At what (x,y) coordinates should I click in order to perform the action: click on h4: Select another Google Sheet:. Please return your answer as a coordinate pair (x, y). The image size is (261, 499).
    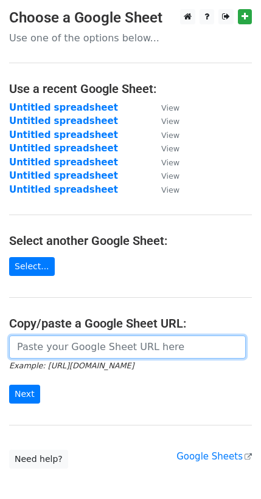
    Looking at the image, I should click on (130, 241).